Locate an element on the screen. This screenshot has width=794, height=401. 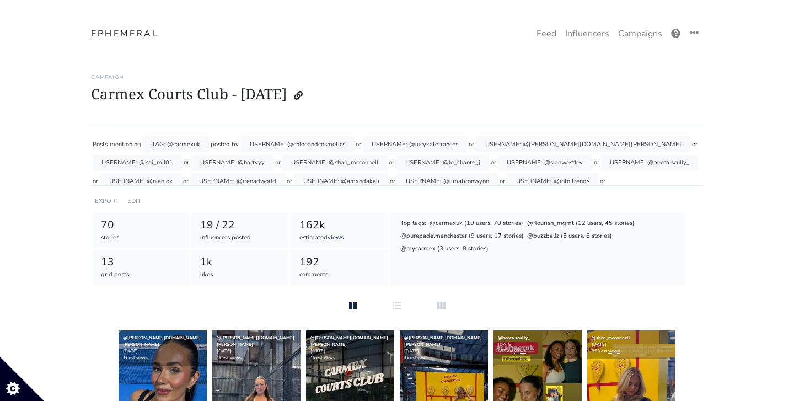
div: by is located at coordinates (235, 144).